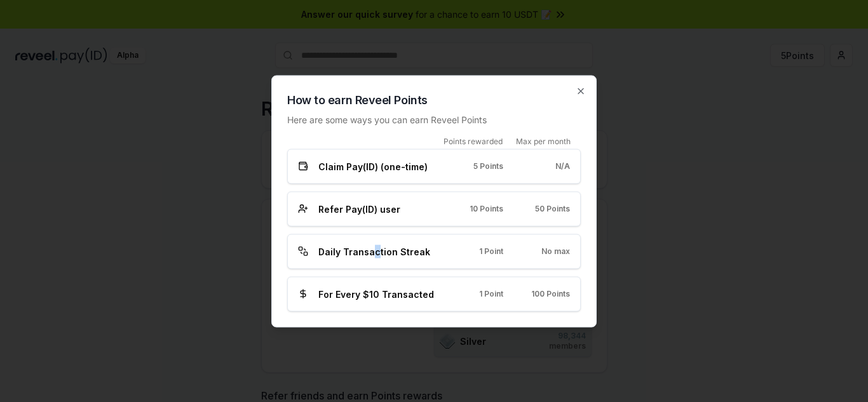  What do you see at coordinates (562, 166) in the screenshot?
I see `span: N/A` at bounding box center [562, 166].